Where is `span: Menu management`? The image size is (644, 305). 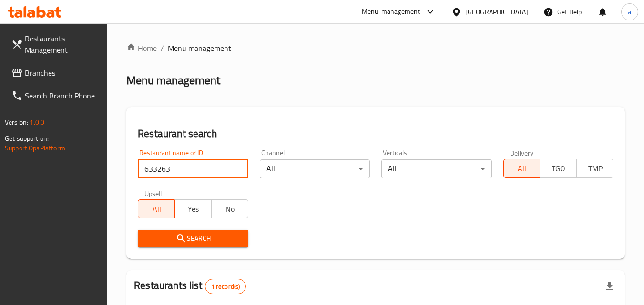 span: Menu management is located at coordinates (199, 48).